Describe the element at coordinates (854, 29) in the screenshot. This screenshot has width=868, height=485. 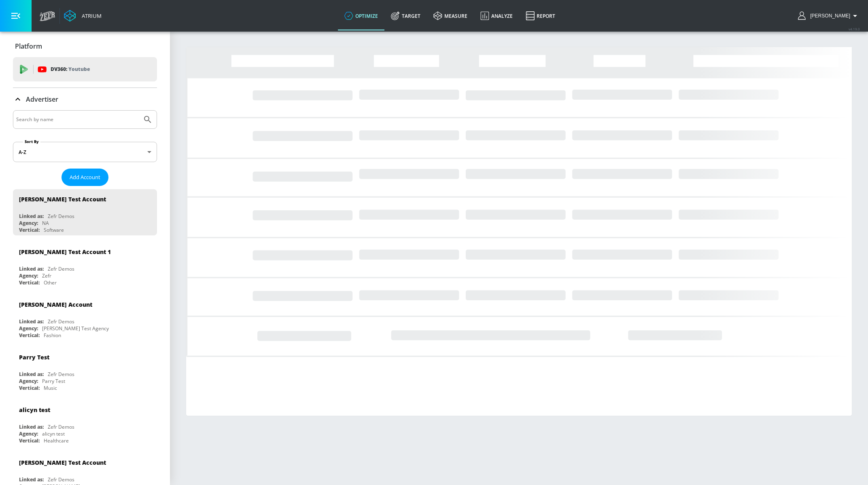
I see `span: v 4.19.0` at that location.